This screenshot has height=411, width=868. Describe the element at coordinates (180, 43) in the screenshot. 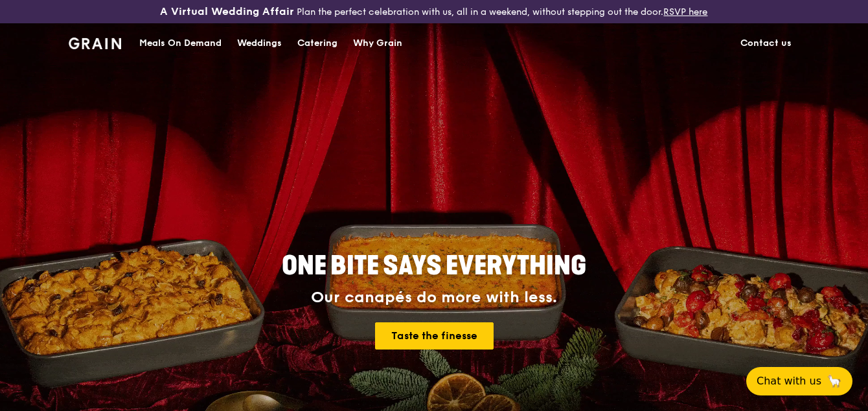

I see `div: Meals On Demand` at that location.